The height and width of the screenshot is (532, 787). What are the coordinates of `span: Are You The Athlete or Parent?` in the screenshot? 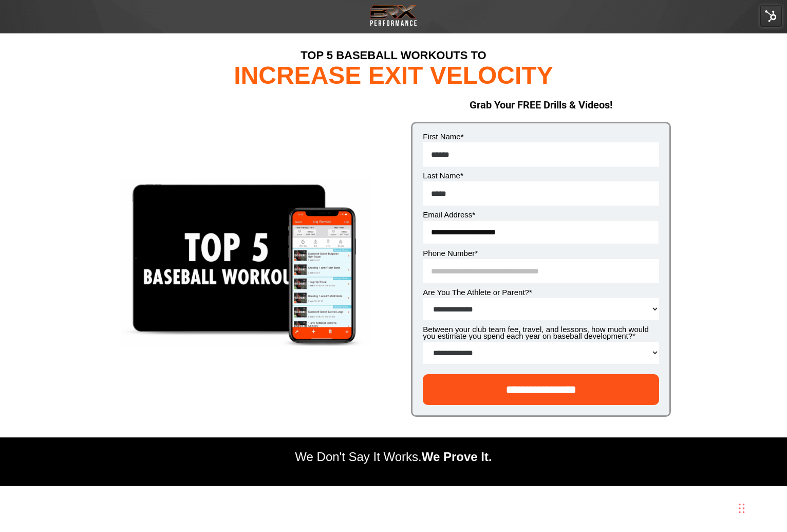 It's located at (476, 292).